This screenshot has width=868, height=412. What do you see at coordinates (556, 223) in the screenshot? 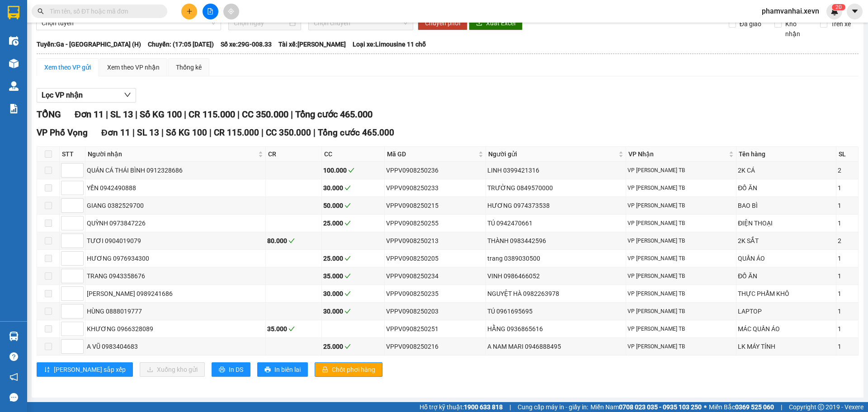
I see `div: TÚ 0942470661` at bounding box center [556, 223].